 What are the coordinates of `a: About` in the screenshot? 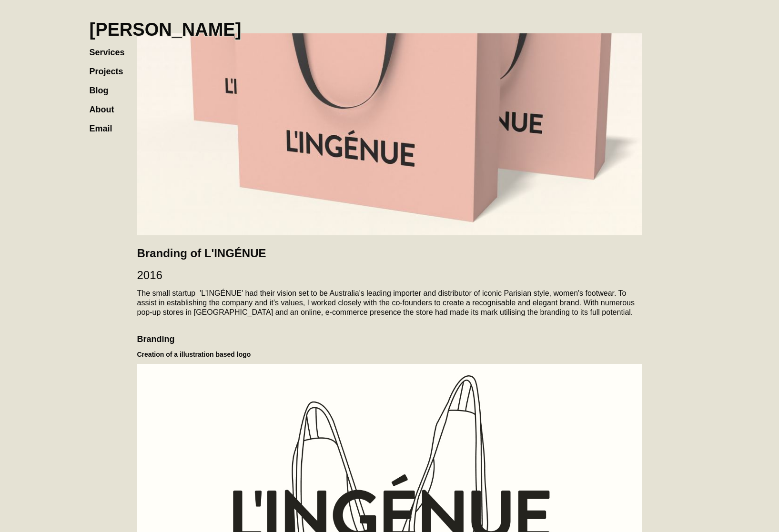 It's located at (107, 105).